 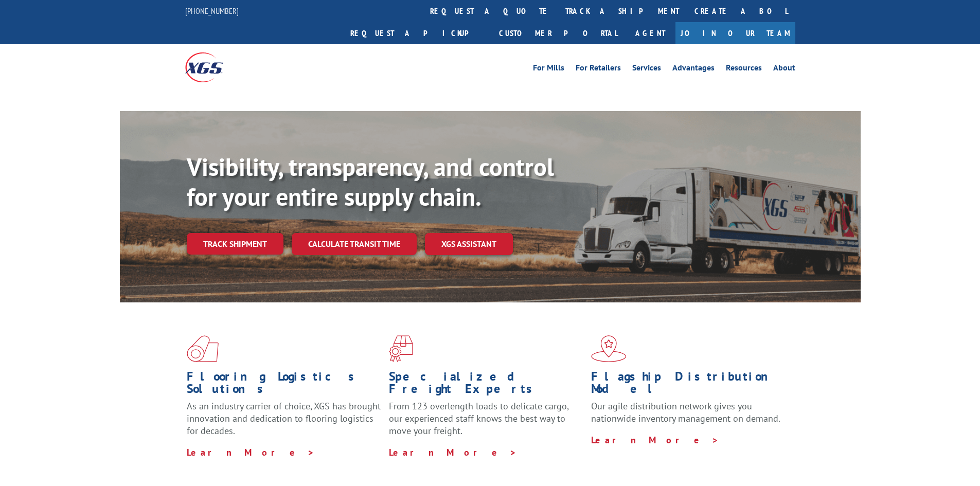 I want to click on a: Request a pickup, so click(x=416, y=33).